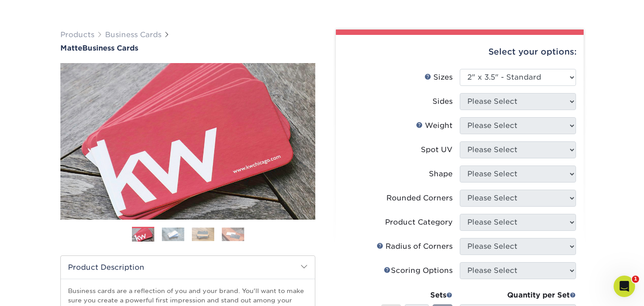 This screenshot has height=306, width=644. What do you see at coordinates (438, 78) in the screenshot?
I see `div: Sizes` at bounding box center [438, 78].